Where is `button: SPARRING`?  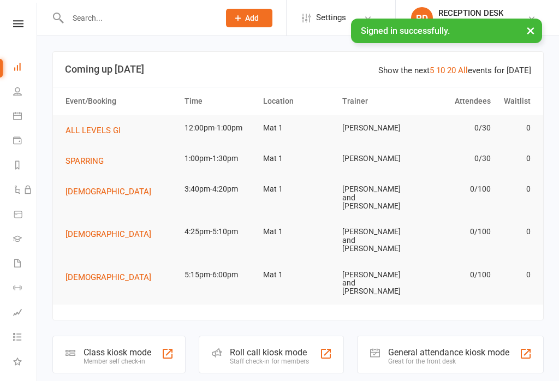
button: SPARRING is located at coordinates (88, 161).